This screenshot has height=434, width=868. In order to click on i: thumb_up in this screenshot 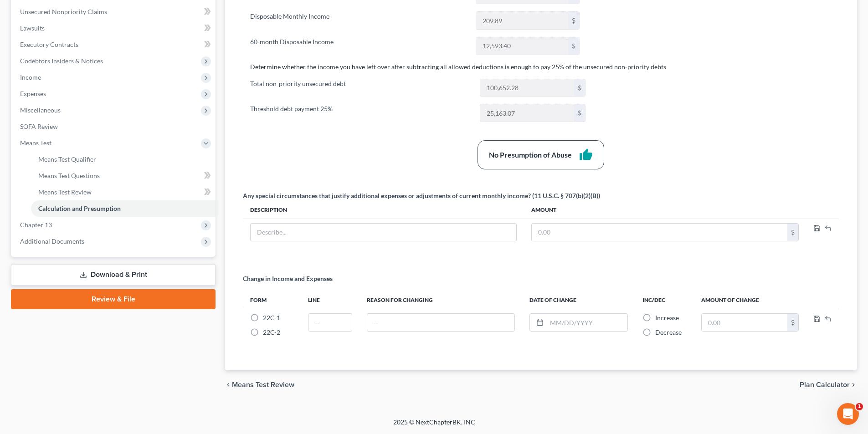, I will do `click(586, 155)`.